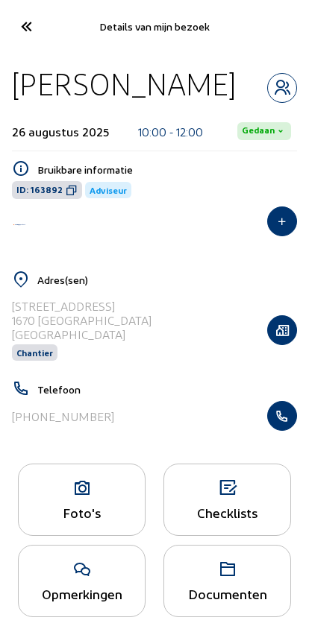 Image resolution: width=309 pixels, height=632 pixels. I want to click on div: 26 augustus 2025, so click(60, 131).